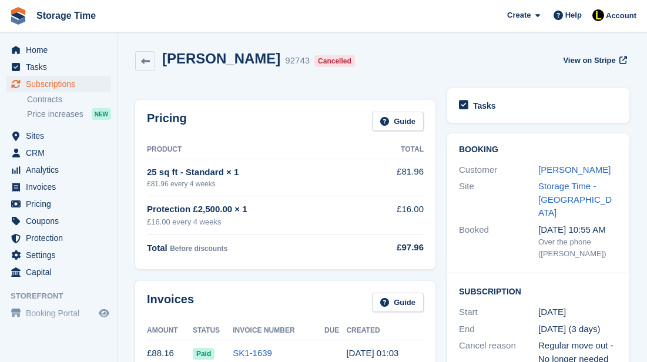 The image size is (647, 362). Describe the element at coordinates (385, 331) in the screenshot. I see `th: Created` at that location.